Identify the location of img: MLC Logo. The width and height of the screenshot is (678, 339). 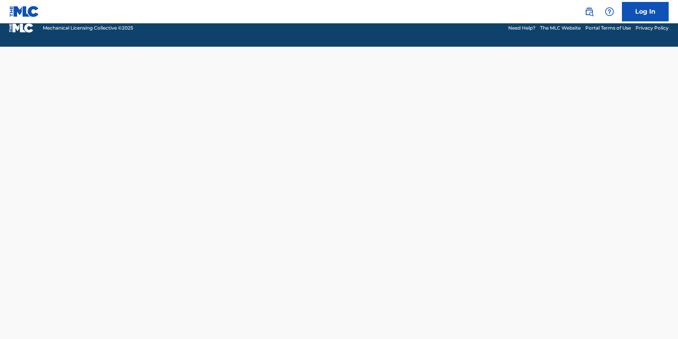
(24, 11).